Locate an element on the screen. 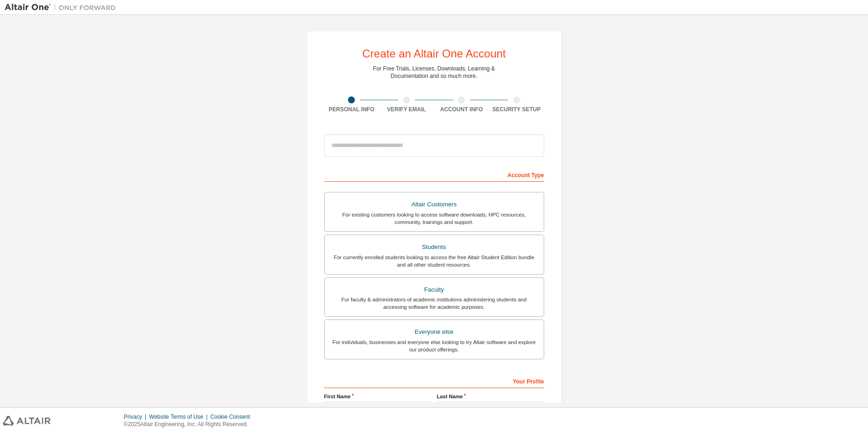  div: Website Terms of Use is located at coordinates (179, 417).